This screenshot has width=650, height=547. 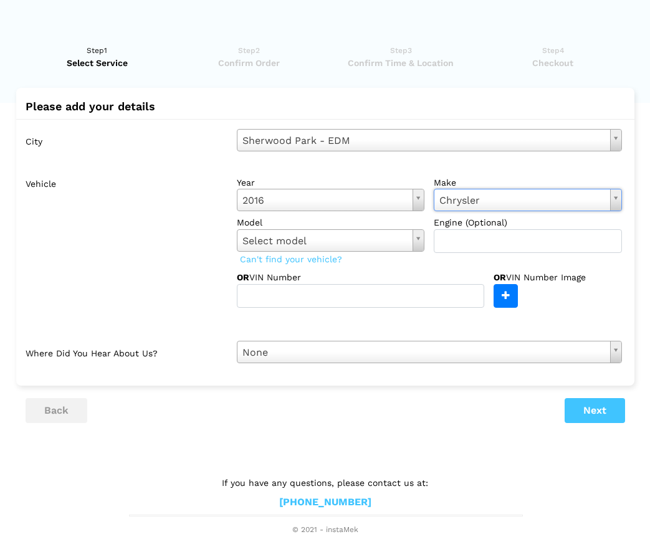 I want to click on label: Where did you hear about us?, so click(x=127, y=352).